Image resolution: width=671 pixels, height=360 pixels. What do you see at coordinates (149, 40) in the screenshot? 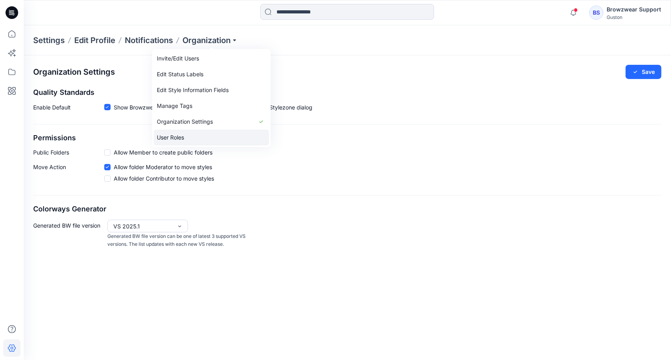
I see `p: Notifications` at bounding box center [149, 40].